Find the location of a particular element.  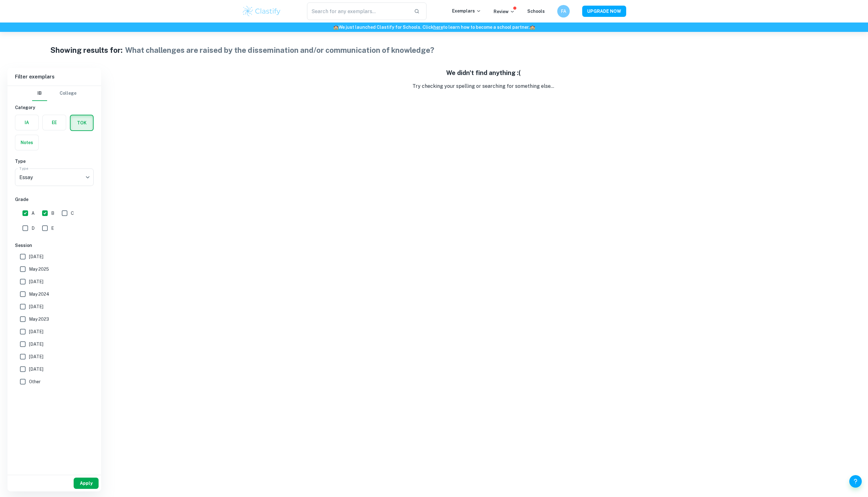

span: E is located at coordinates (52, 228).